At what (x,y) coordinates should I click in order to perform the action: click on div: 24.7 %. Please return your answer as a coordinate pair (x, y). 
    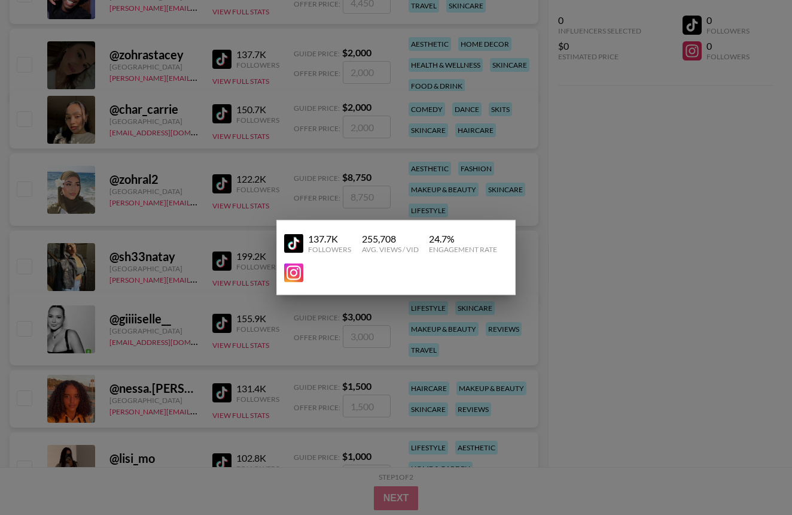
    Looking at the image, I should click on (463, 239).